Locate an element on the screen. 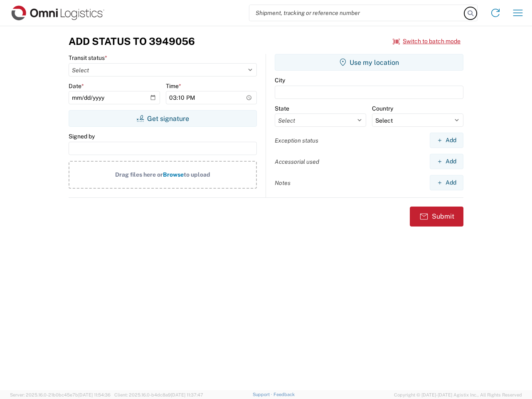  h3: Add Status to 3949056 is located at coordinates (132, 41).